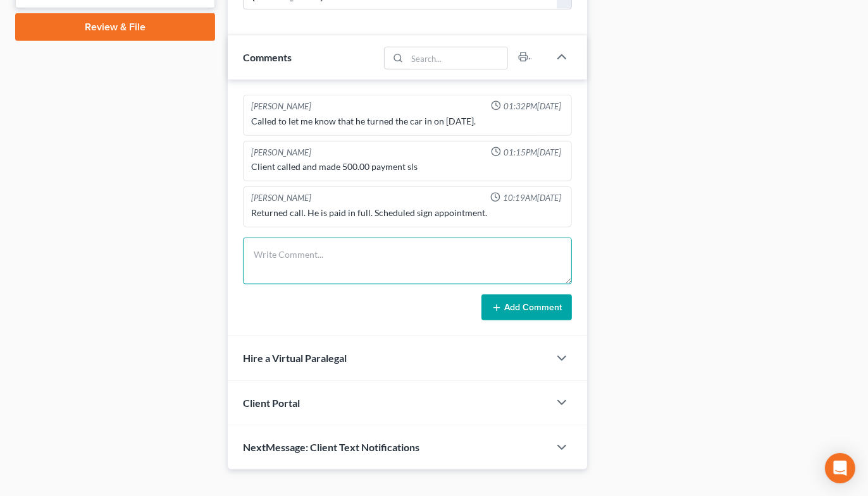  I want to click on div: Open Intercom Messenger, so click(840, 468).